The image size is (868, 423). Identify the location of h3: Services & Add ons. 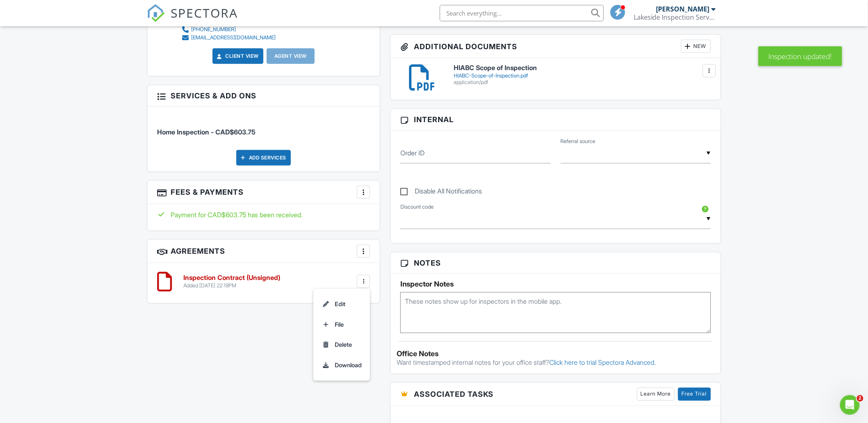
(263, 96).